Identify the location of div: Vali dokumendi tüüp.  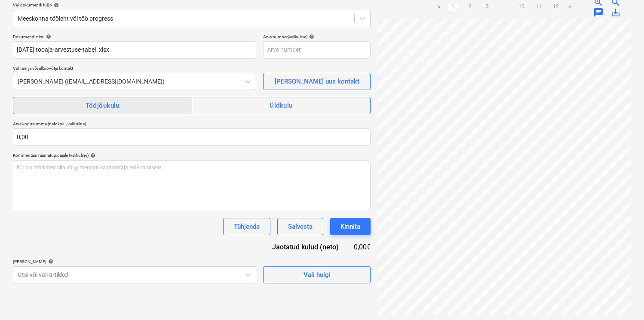
(192, 5).